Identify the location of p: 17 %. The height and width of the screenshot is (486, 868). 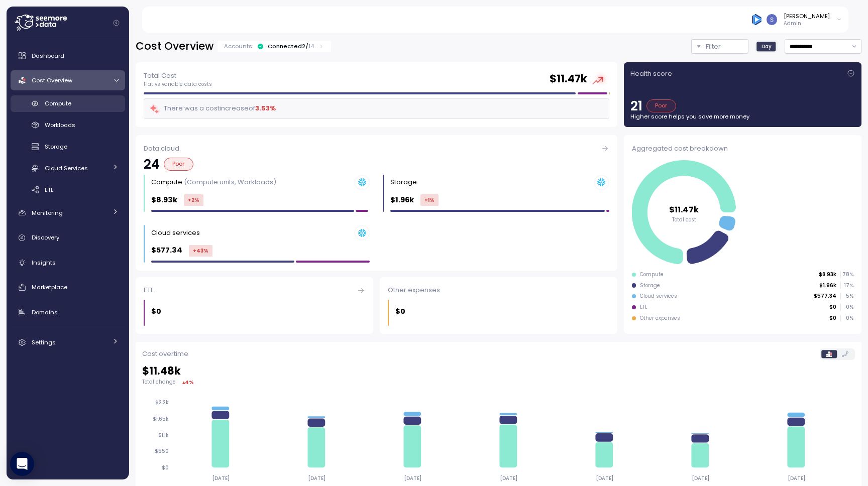
(847, 286).